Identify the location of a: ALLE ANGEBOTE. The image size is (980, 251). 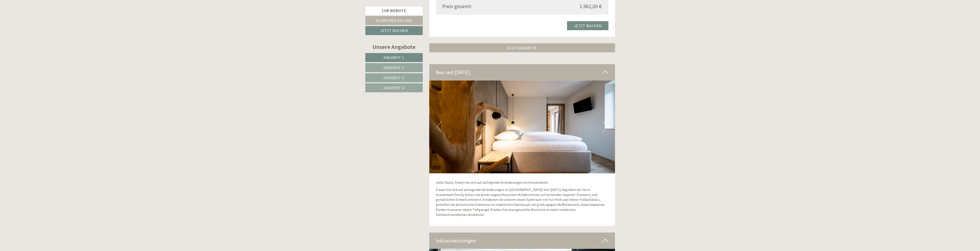
(522, 48).